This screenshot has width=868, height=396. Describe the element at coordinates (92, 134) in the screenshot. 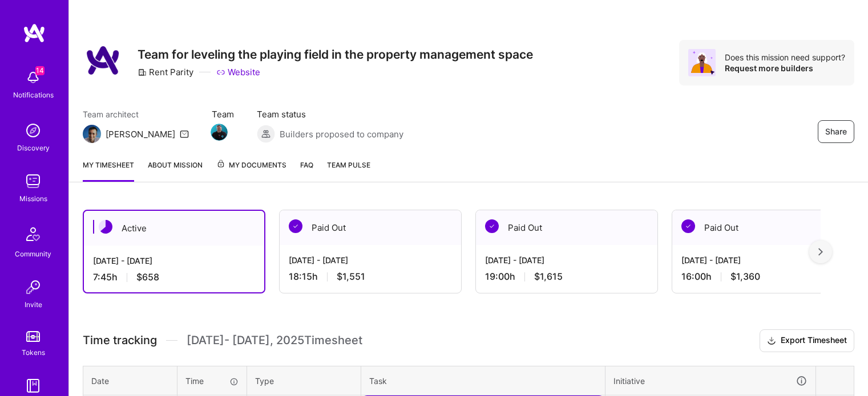

I see `img: Team Architect` at that location.